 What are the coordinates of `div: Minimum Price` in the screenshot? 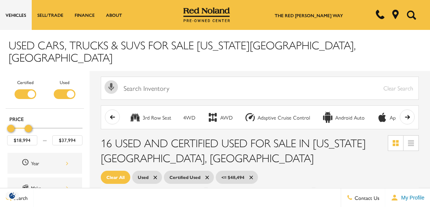 It's located at (11, 128).